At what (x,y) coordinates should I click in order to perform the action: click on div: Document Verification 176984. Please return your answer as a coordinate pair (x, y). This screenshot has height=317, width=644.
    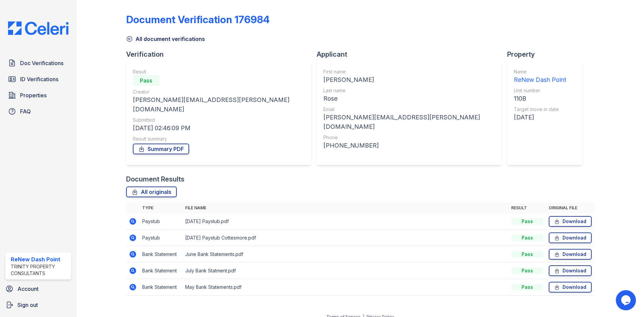
    Looking at the image, I should click on (198, 20).